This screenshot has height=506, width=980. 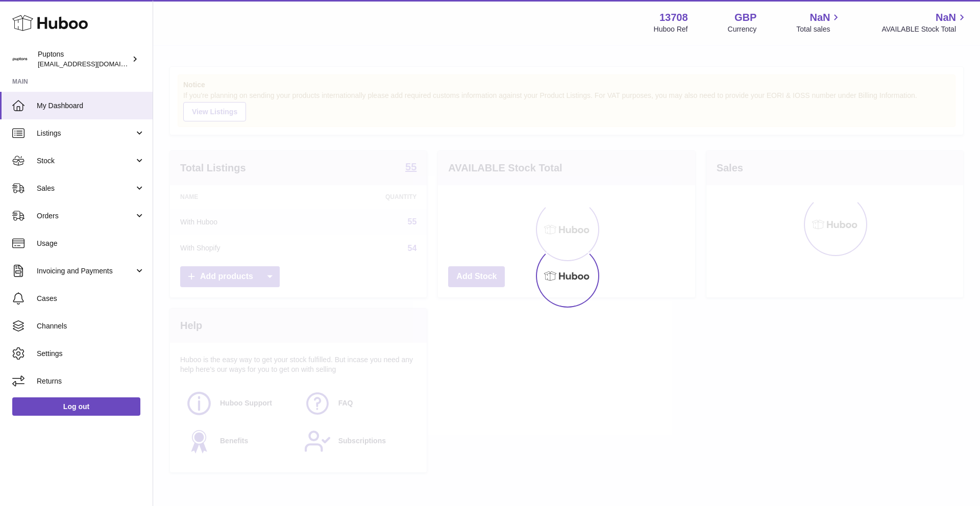 What do you see at coordinates (91, 326) in the screenshot?
I see `span: Channels` at bounding box center [91, 326].